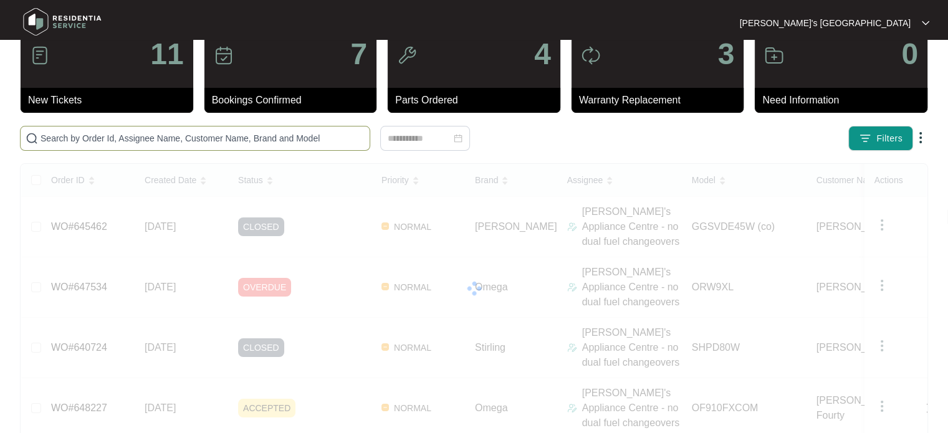 This screenshot has width=948, height=433. What do you see at coordinates (202, 138) in the screenshot?
I see `input: Search by Order Id, Assignee Name, Customer Name, Brand and Model` at bounding box center [202, 138].